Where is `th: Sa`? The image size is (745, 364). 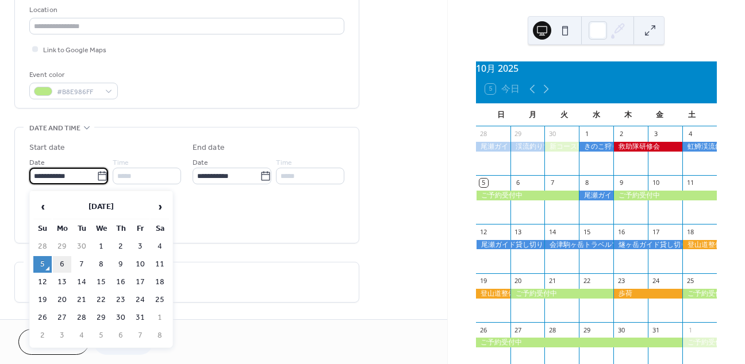
th: Sa is located at coordinates (160, 229).